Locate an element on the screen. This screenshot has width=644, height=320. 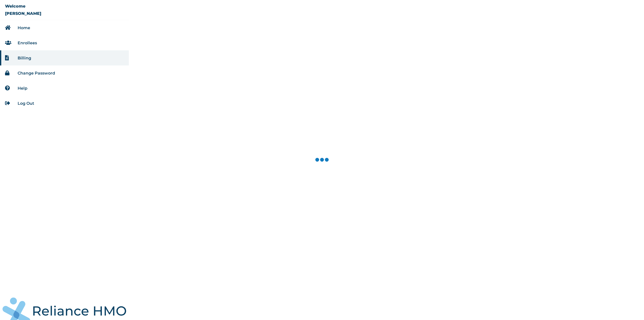
a: Change Password is located at coordinates (36, 73).